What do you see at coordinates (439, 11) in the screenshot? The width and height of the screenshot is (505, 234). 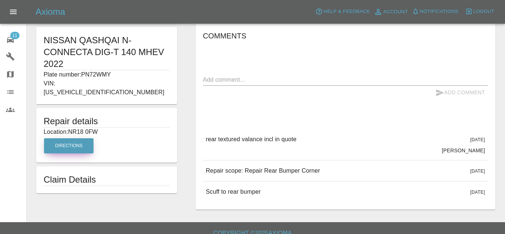 I see `span: Notifications` at bounding box center [439, 11].